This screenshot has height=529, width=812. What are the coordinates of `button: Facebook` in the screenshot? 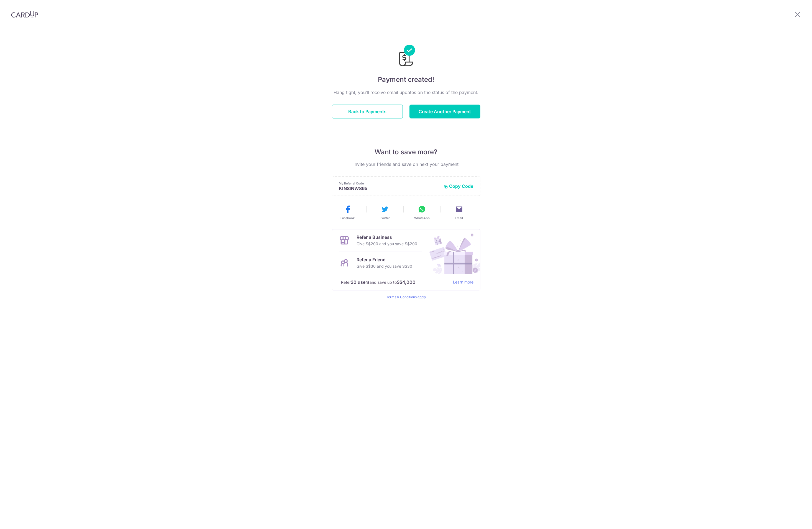 It's located at (348, 212).